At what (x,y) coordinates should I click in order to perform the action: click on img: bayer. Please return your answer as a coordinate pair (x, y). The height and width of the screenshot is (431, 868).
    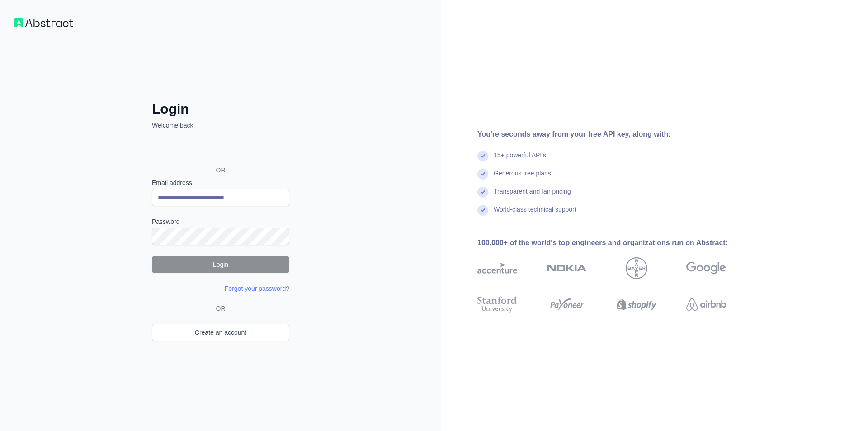
    Looking at the image, I should click on (637, 268).